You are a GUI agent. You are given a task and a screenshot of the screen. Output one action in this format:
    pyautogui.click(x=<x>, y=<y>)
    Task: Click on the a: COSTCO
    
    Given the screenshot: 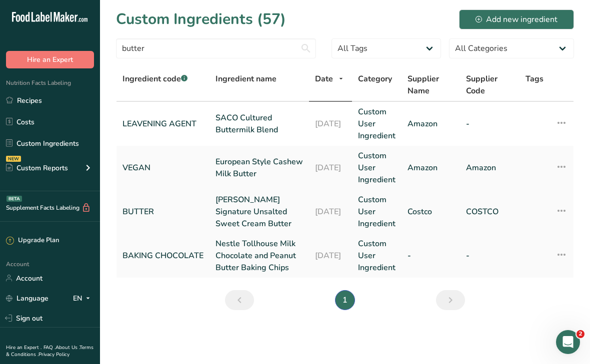 What is the action you would take?
    pyautogui.click(x=489, y=211)
    